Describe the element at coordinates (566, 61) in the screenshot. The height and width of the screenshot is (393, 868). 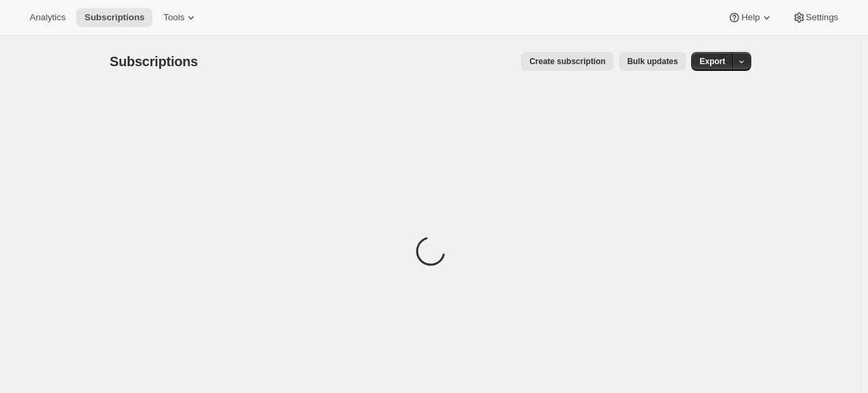
I see `span: Create subscription` at that location.